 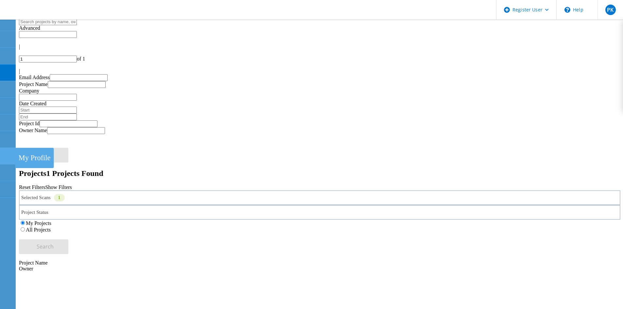 I want to click on span: Advanced, so click(x=29, y=28).